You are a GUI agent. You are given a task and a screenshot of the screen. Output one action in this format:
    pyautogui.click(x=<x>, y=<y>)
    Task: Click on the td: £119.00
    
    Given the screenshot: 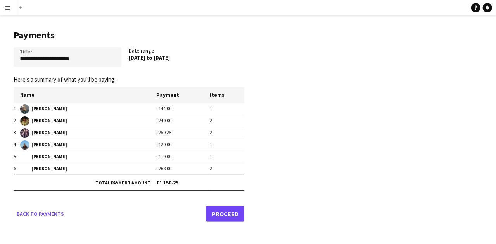 What is the action you would take?
    pyautogui.click(x=183, y=157)
    